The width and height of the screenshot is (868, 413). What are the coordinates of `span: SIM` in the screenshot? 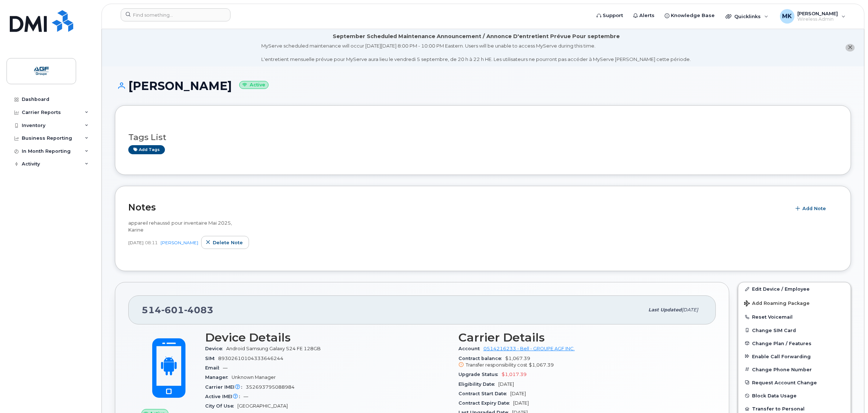 It's located at (212, 358).